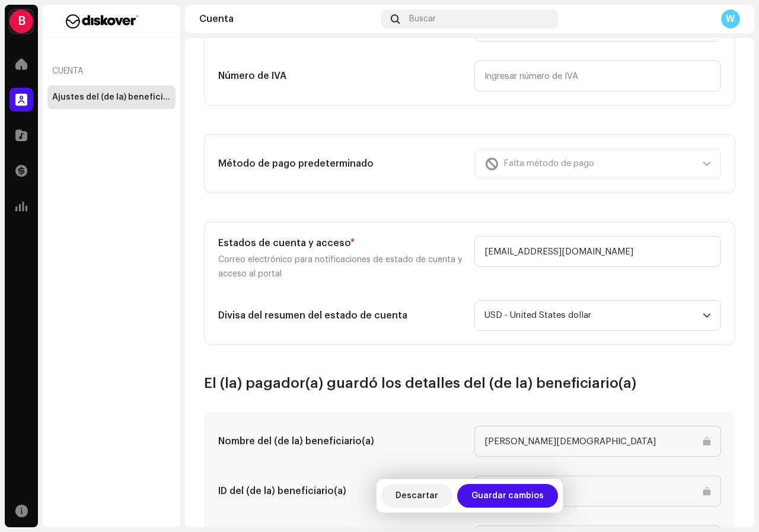 The width and height of the screenshot is (759, 532). Describe the element at coordinates (21, 21) in the screenshot. I see `div: B` at that location.